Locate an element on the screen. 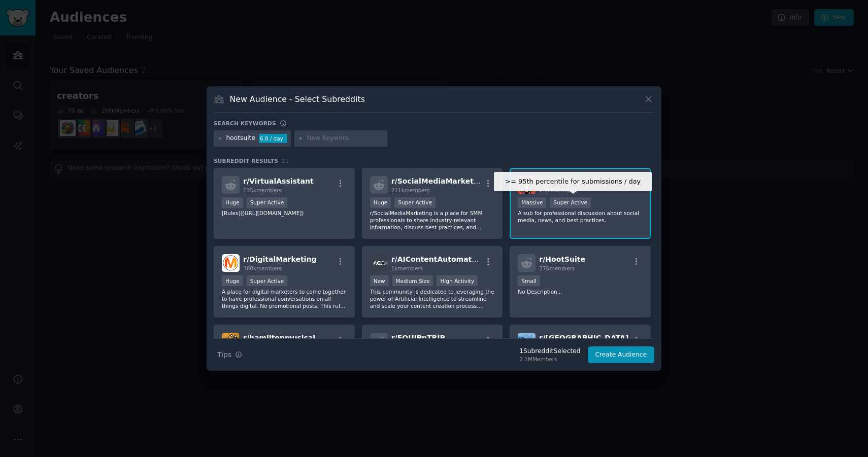  button: Create Audience is located at coordinates (621, 355).